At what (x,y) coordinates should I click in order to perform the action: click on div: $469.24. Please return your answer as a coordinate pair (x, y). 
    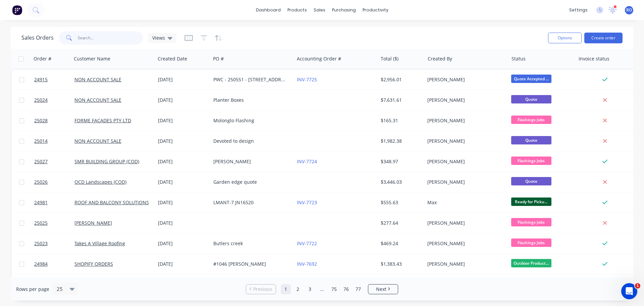
    Looking at the image, I should click on (400, 244).